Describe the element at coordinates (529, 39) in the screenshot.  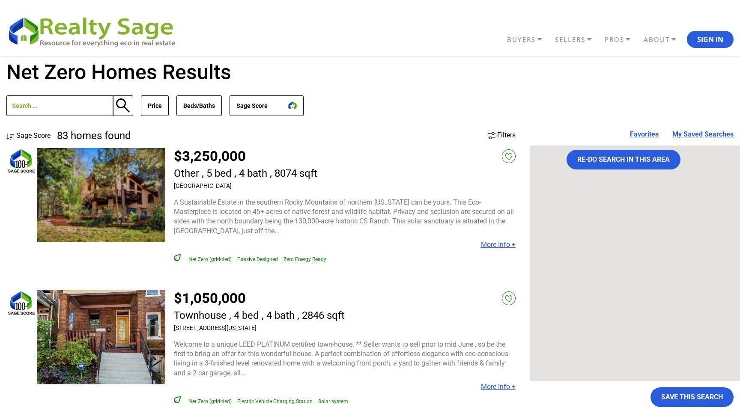
I see `a: BUYERS` at that location.